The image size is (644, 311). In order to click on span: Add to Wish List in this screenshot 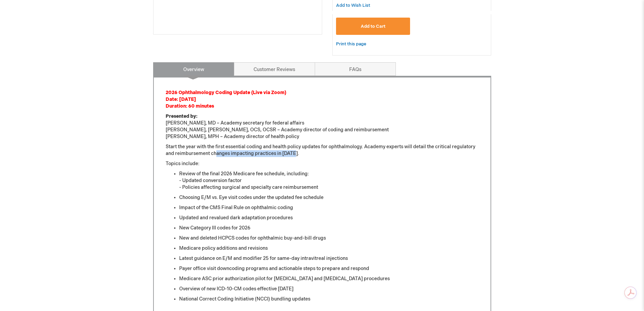, I will do `click(353, 5)`.